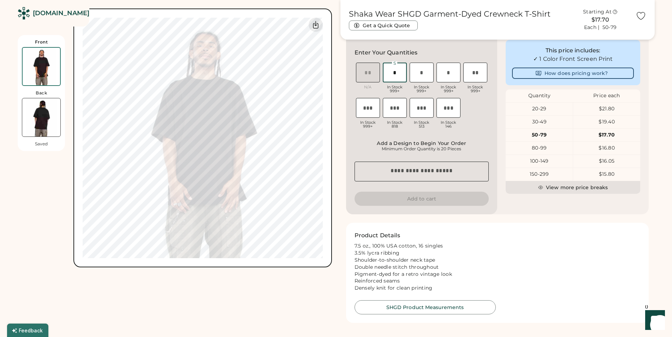 The width and height of the screenshot is (672, 337). Describe the element at coordinates (368, 87) in the screenshot. I see `div: N/A` at that location.